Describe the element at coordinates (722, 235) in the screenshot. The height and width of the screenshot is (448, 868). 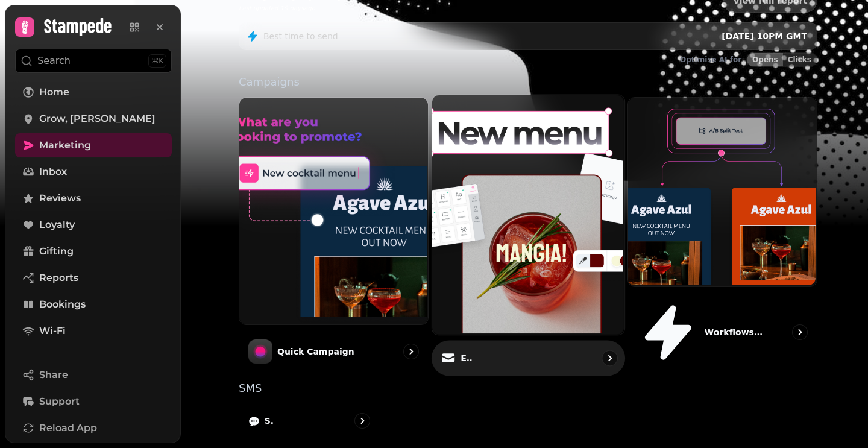
I see `a: Workflows (coming soon)Workflows (coming soon)` at that location.